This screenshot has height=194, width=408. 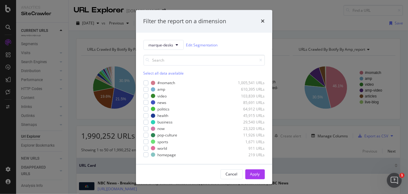 I want to click on button: Cancel, so click(x=232, y=174).